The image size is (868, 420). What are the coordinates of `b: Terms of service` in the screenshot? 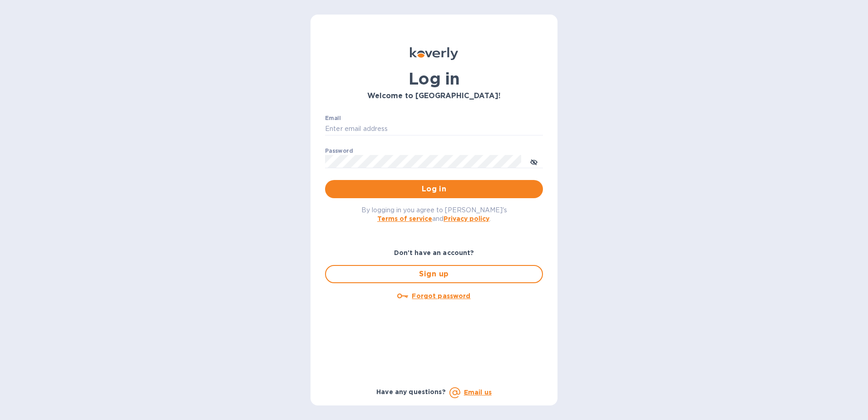 It's located at (405, 219).